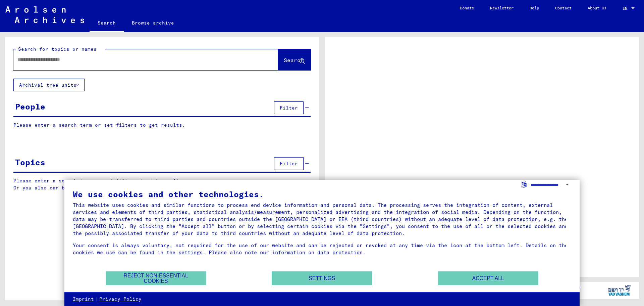 The height and width of the screenshot is (306, 644). I want to click on button: Settings, so click(322, 278).